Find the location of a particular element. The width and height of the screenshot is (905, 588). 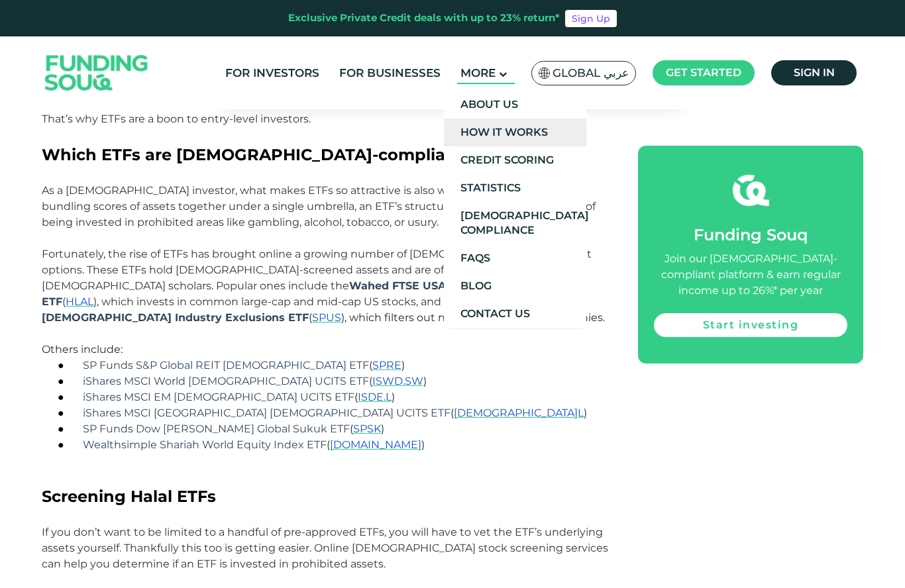

div: Exclusive Private Credit deals with up to 23% return* is located at coordinates (424, 18).